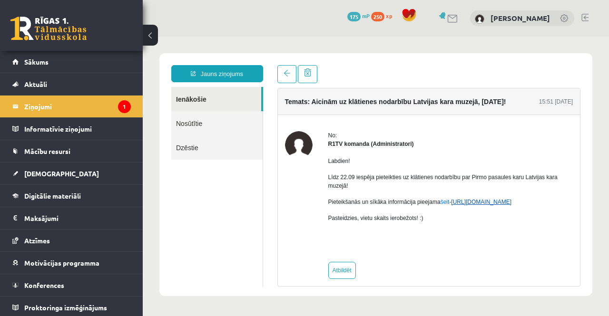  Describe the element at coordinates (302, 166) in the screenshot. I see `a: šeit` at that location.